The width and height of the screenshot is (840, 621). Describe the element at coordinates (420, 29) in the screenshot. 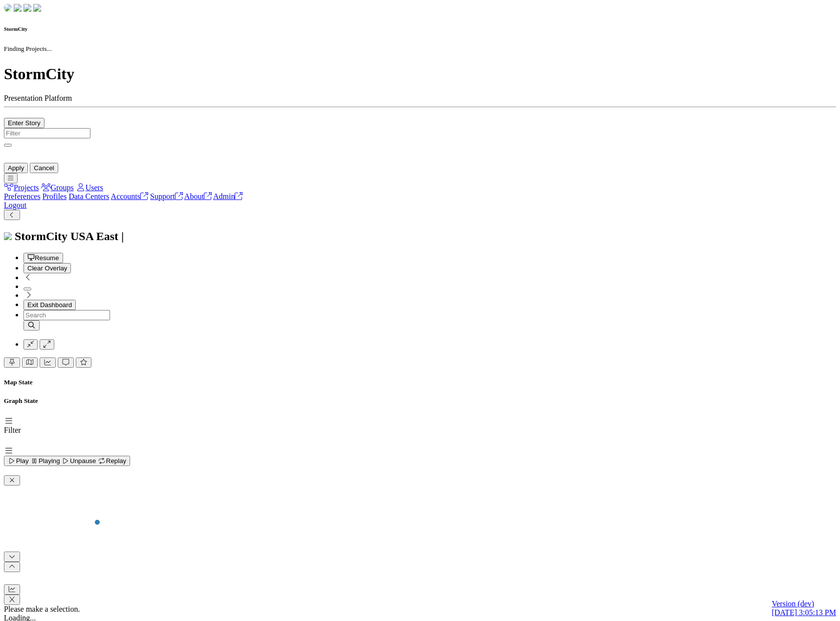

I see `h6: StormCity` at that location.